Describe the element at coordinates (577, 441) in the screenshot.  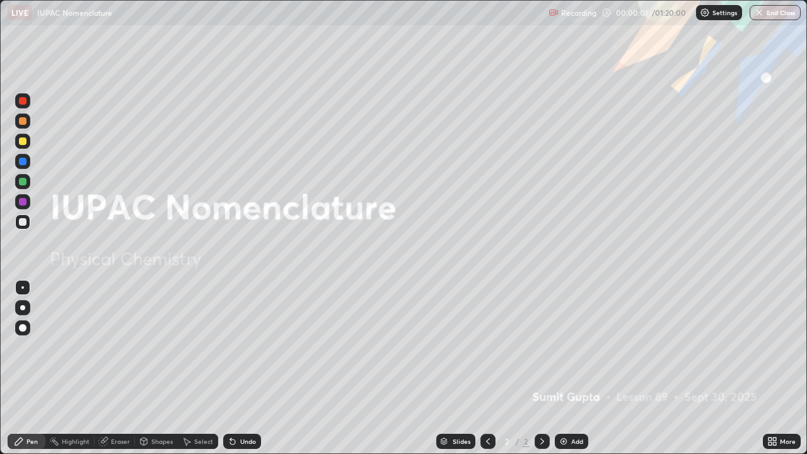
I see `div: Add` at that location.